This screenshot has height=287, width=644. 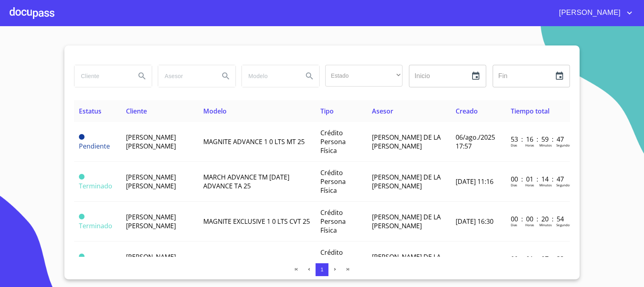 I want to click on span: 1, so click(x=322, y=269).